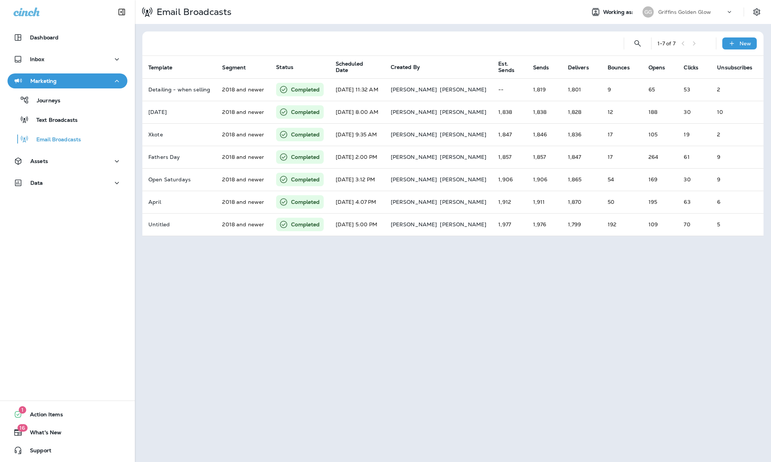 The width and height of the screenshot is (771, 462). Describe the element at coordinates (179, 202) in the screenshot. I see `p: April` at that location.